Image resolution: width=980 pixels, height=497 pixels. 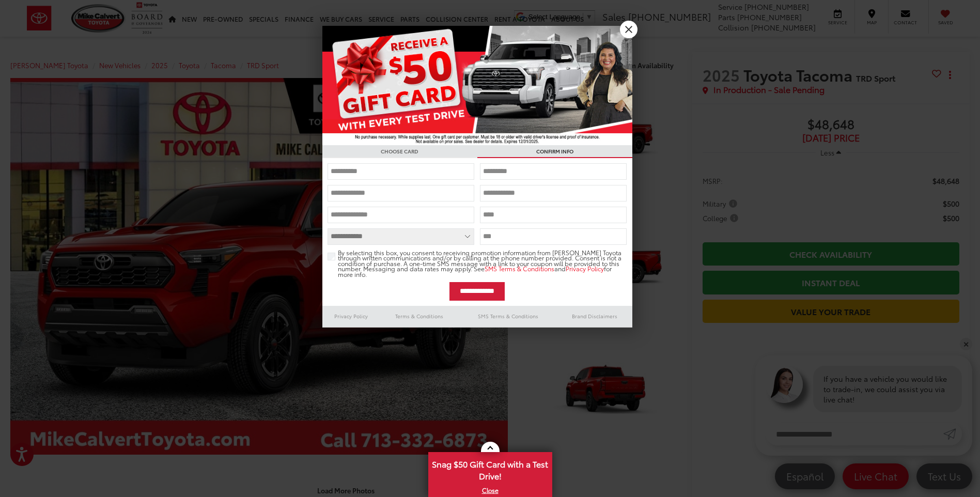 I want to click on span: Snag $50 Gift Card with a Test Drive!, so click(x=490, y=468).